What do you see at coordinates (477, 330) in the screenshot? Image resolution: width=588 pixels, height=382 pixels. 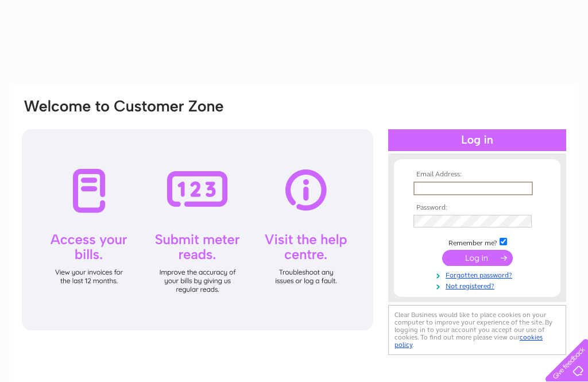 I see `div: Clear Business would like to place cookies on your computer to improve your experience of the sit...` at bounding box center [477, 330].